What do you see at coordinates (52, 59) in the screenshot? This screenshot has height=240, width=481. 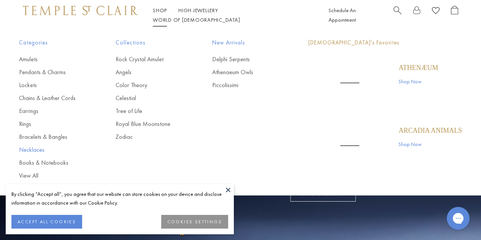 I see `a: Amulets` at bounding box center [52, 59].